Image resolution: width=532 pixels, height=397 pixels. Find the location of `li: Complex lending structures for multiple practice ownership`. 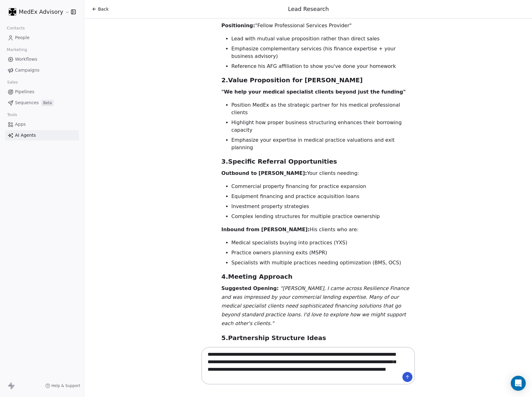

li: Complex lending structures for multiple practice ownership is located at coordinates (324, 217).